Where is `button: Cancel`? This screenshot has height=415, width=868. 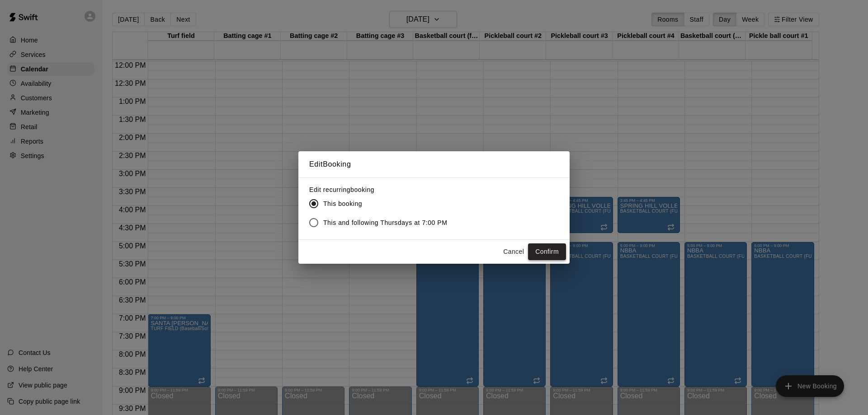
button: Cancel is located at coordinates (513, 251).